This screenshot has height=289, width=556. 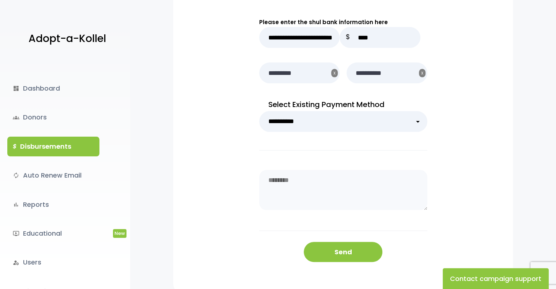 I want to click on i: bar_chart, so click(x=16, y=205).